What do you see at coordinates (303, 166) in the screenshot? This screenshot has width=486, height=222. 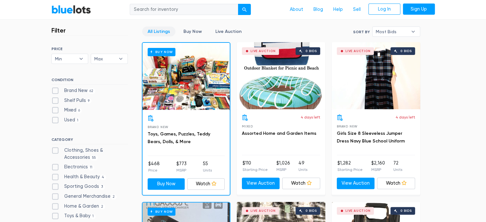 I see `li: 49` at bounding box center [303, 166].